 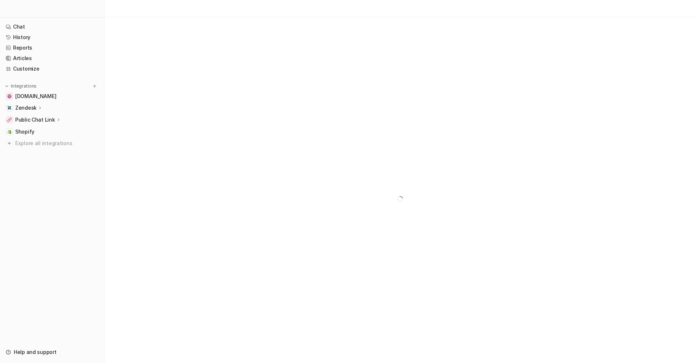 What do you see at coordinates (9, 132) in the screenshot?
I see `img: Shopify` at bounding box center [9, 132].